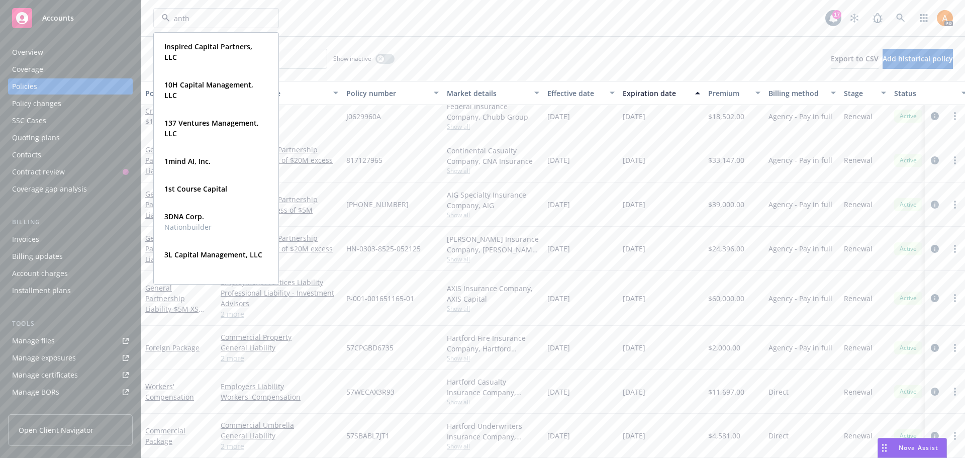 The image size is (965, 458). Describe the element at coordinates (184, 216) in the screenshot. I see `strong: 3DNA Corp.` at that location.